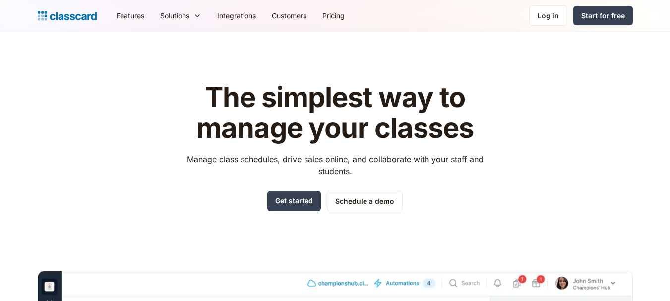  Describe the element at coordinates (335, 165) in the screenshot. I see `p: Manage class schedules, drive sales online, and collaborate with your staff and students.` at that location.